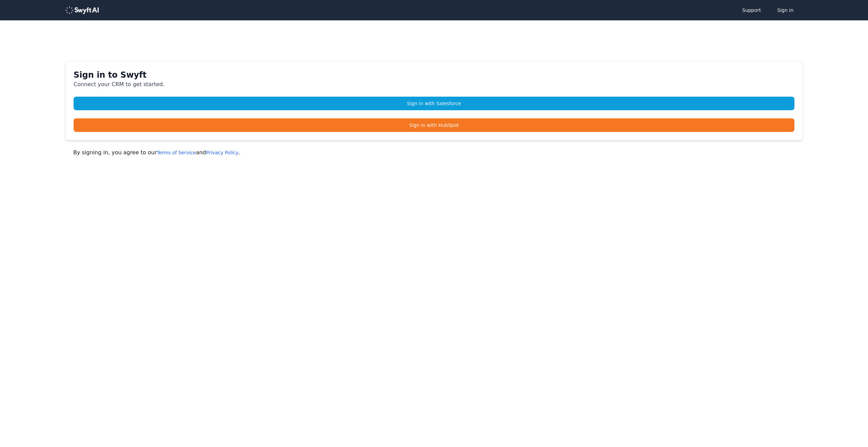  What do you see at coordinates (785, 11) in the screenshot?
I see `button: Sign in` at bounding box center [785, 11].